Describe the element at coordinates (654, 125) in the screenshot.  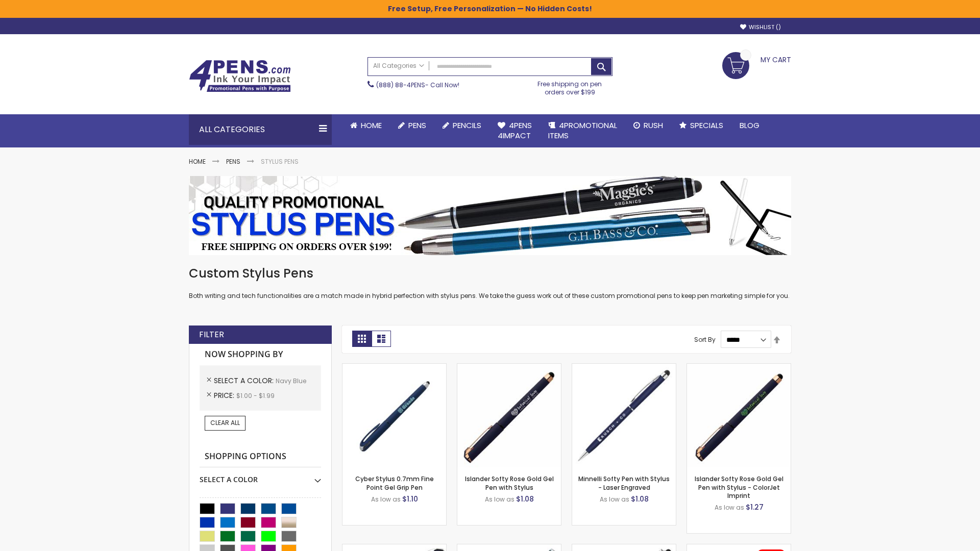
I see `span: Rush` at that location.